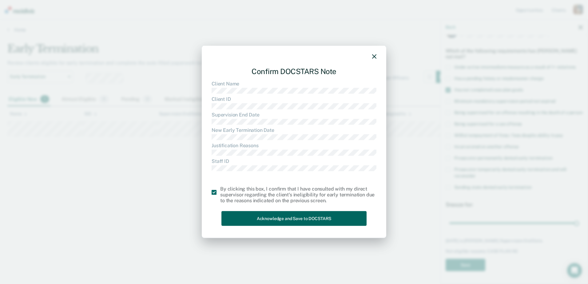  I want to click on div: By clicking this box, I confirm that I have consulted with my direct supervisor regarding the cli..., so click(298, 195).